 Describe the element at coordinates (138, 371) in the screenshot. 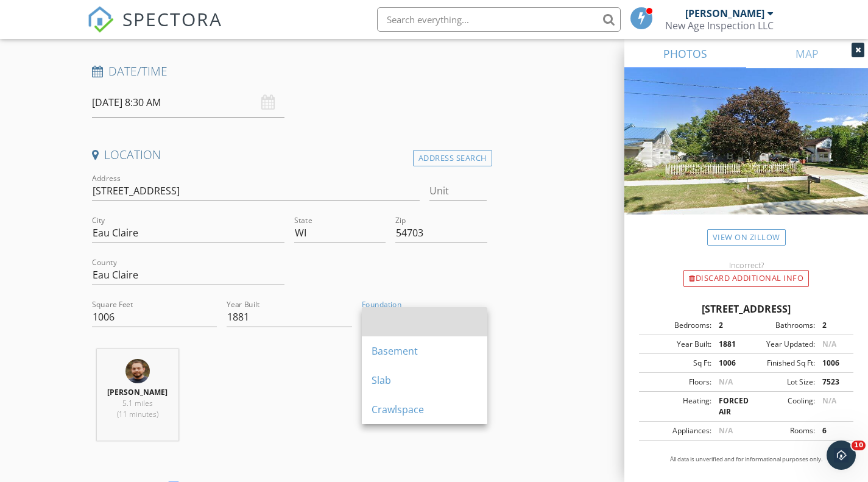

I see `img: me.jpg` at that location.